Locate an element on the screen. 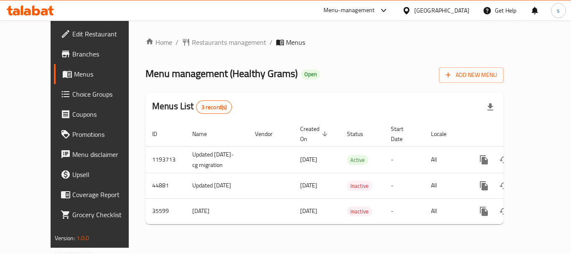 This screenshot has width=571, height=254. span: 1.0.0 is located at coordinates (83, 238).